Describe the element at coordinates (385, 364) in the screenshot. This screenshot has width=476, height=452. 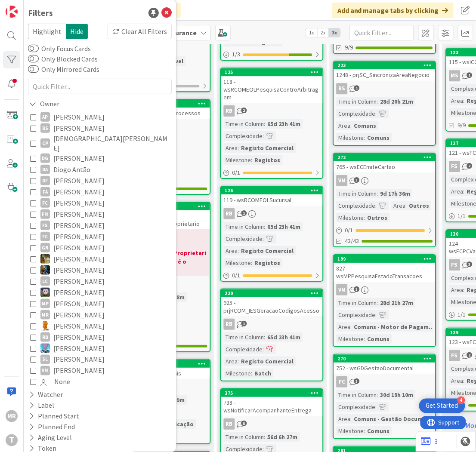
I see `div: 270752 - wsGDGestaoDocumental` at that location.